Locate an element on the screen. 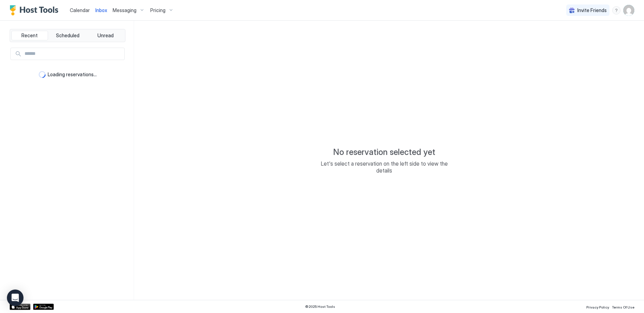 The height and width of the screenshot is (313, 644). span: Calendar is located at coordinates (79, 10).